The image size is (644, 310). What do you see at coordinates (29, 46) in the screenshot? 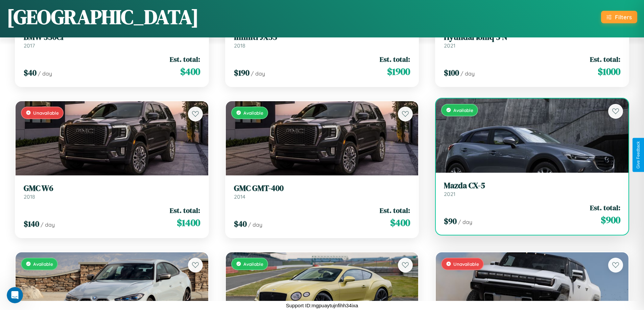
I see `span: 2017` at bounding box center [29, 46].